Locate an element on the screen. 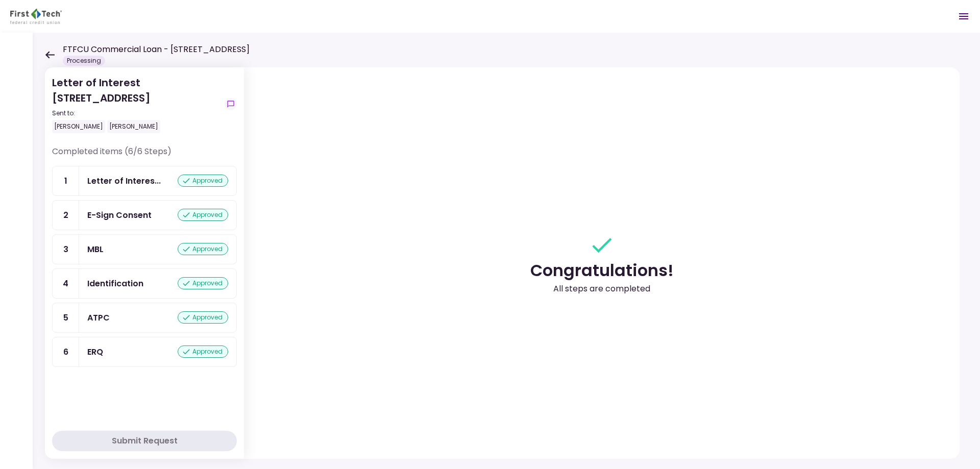 The height and width of the screenshot is (469, 980). div: 1 is located at coordinates (66, 181).